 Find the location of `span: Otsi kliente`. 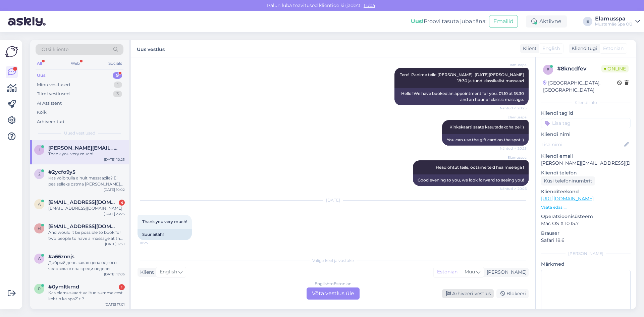

span: Otsi kliente is located at coordinates (55, 49).